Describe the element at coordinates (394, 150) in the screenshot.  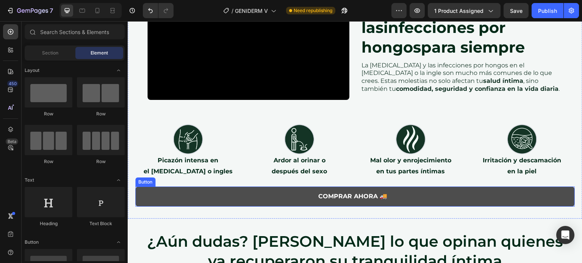
I see `strong: en la piel` at that location.